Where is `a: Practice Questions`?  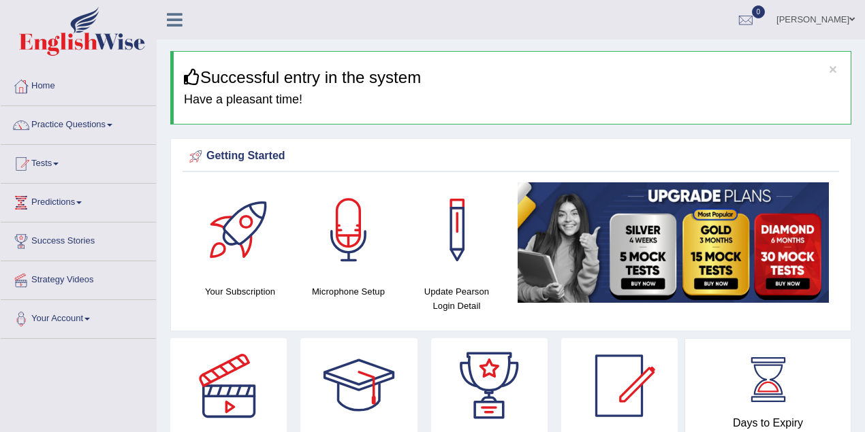
a: Practice Questions is located at coordinates (78, 123).